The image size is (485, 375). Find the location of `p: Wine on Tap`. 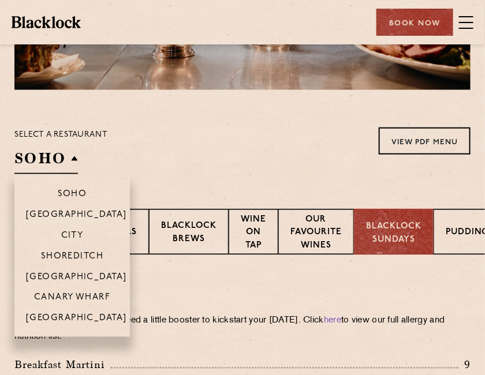

p: Wine on Tap is located at coordinates (253, 234).